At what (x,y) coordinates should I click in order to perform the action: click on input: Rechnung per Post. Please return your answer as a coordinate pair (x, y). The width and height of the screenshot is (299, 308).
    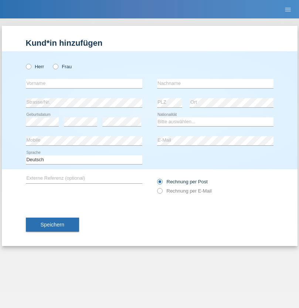
    Looking at the image, I should click on (159, 183).